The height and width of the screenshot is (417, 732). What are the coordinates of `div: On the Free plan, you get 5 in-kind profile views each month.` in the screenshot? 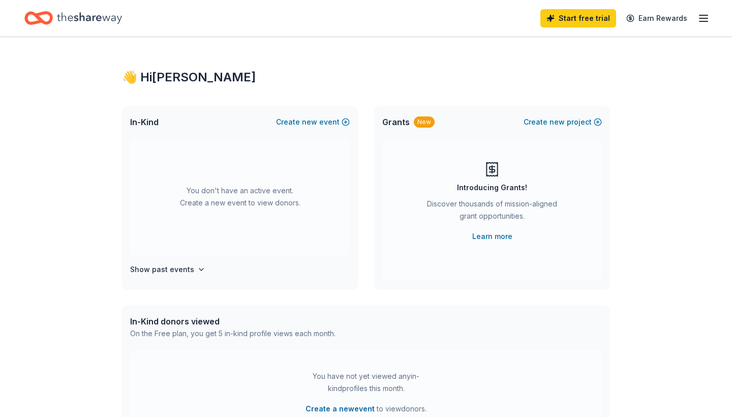 It's located at (233, 333).